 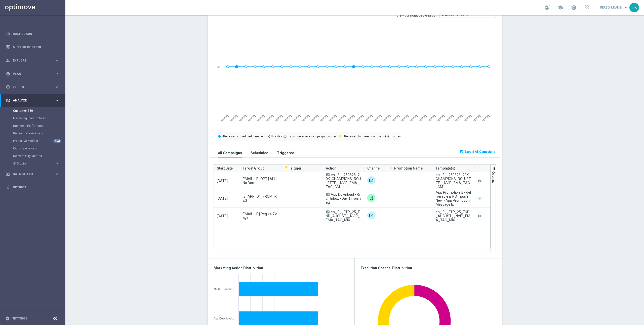 What do you see at coordinates (32, 60) in the screenshot?
I see `div: person_search Explore keyboard_arrow_right` at bounding box center [32, 60].